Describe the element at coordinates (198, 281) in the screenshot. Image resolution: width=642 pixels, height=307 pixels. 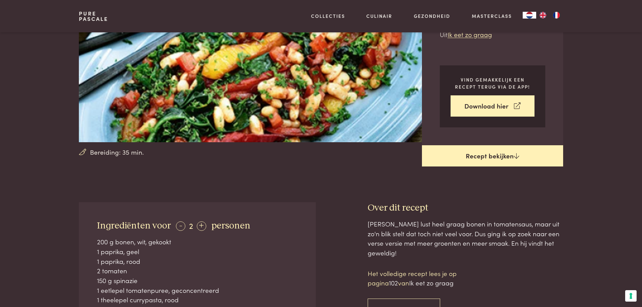
I see `div: 150 g spinazie` at that location.